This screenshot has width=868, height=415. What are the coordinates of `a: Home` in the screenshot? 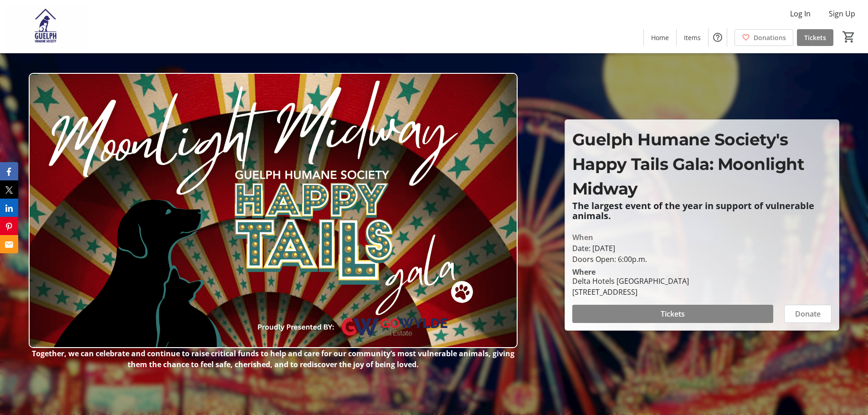 It's located at (660, 37).